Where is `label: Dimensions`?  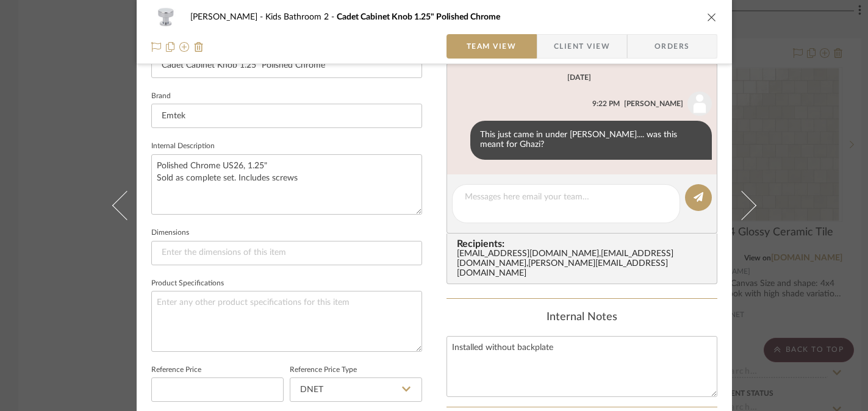 label: Dimensions is located at coordinates (170, 233).